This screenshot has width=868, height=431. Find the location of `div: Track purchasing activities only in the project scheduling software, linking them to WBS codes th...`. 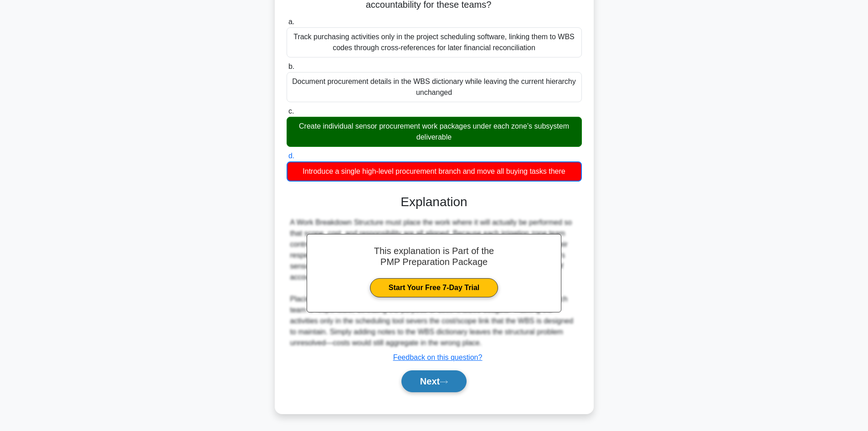

div: Track purchasing activities only in the project scheduling software, linking them to WBS codes th... is located at coordinates (435, 42).